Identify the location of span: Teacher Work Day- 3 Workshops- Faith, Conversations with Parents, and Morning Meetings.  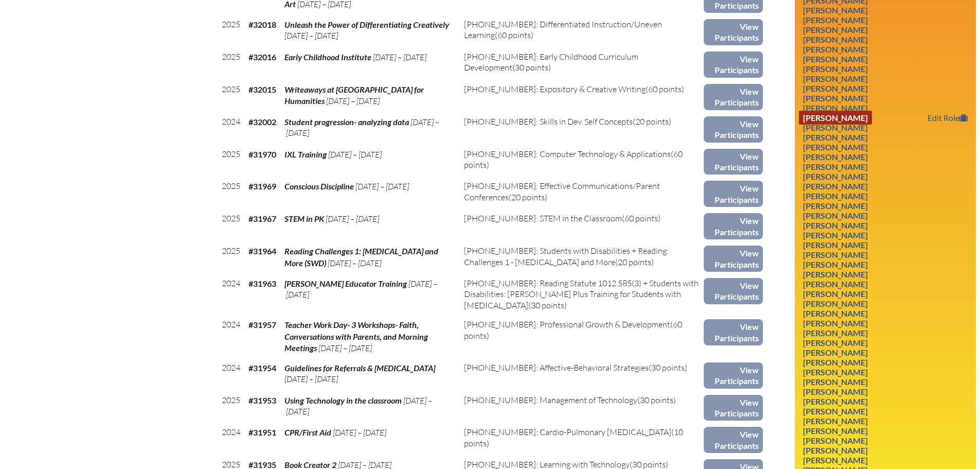
(356, 336).